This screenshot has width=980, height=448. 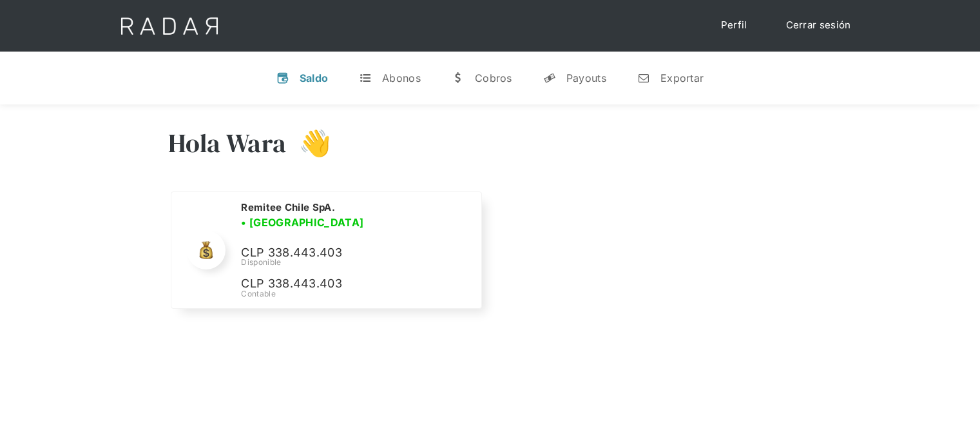 What do you see at coordinates (353, 294) in the screenshot?
I see `div: Contable` at bounding box center [353, 294].